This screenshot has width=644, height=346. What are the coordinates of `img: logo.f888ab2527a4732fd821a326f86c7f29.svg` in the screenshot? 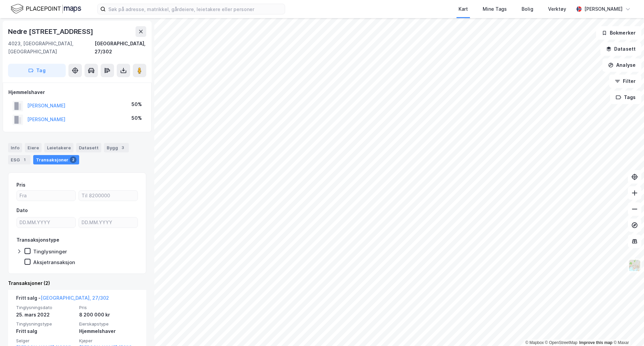 It's located at (46, 9).